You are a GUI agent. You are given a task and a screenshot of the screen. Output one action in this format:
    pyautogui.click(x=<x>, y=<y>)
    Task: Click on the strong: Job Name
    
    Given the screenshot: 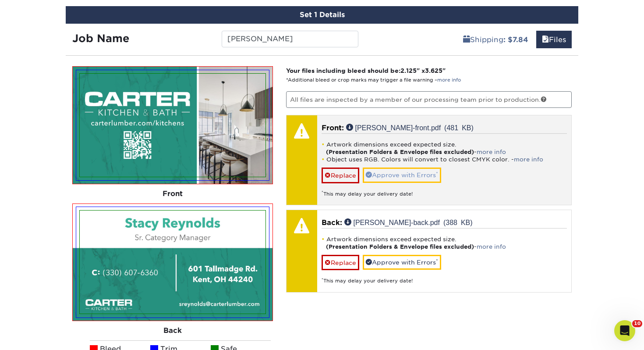 What is the action you would take?
    pyautogui.click(x=101, y=39)
    